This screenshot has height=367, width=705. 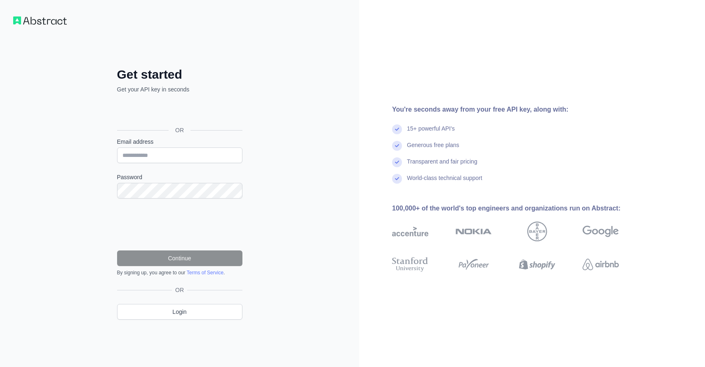 I want to click on img: accenture, so click(x=410, y=232).